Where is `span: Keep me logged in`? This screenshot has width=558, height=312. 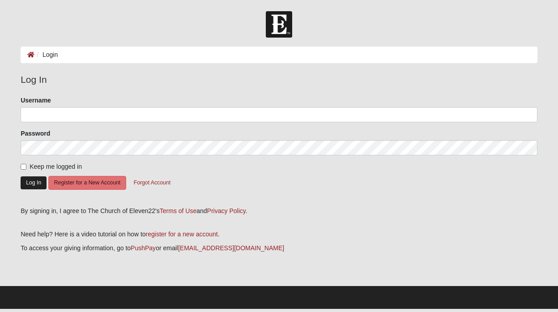
span: Keep me logged in is located at coordinates (55, 166).